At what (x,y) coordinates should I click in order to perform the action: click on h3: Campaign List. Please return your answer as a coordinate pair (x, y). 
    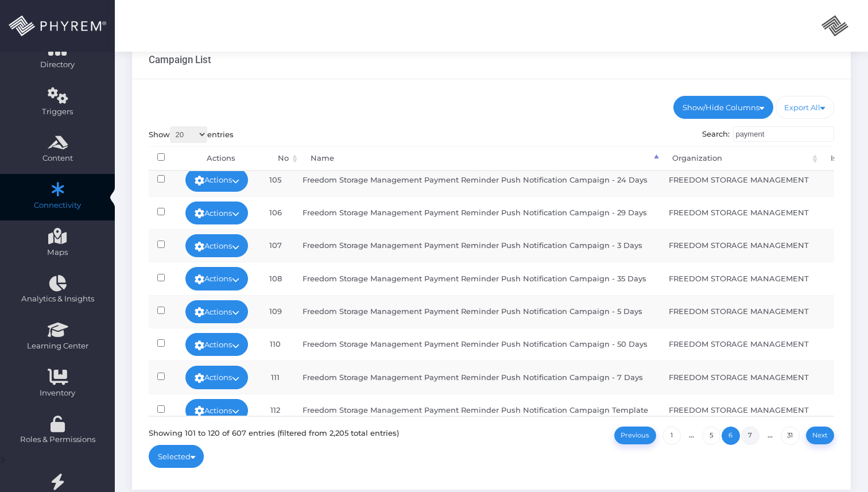
    Looking at the image, I should click on (180, 60).